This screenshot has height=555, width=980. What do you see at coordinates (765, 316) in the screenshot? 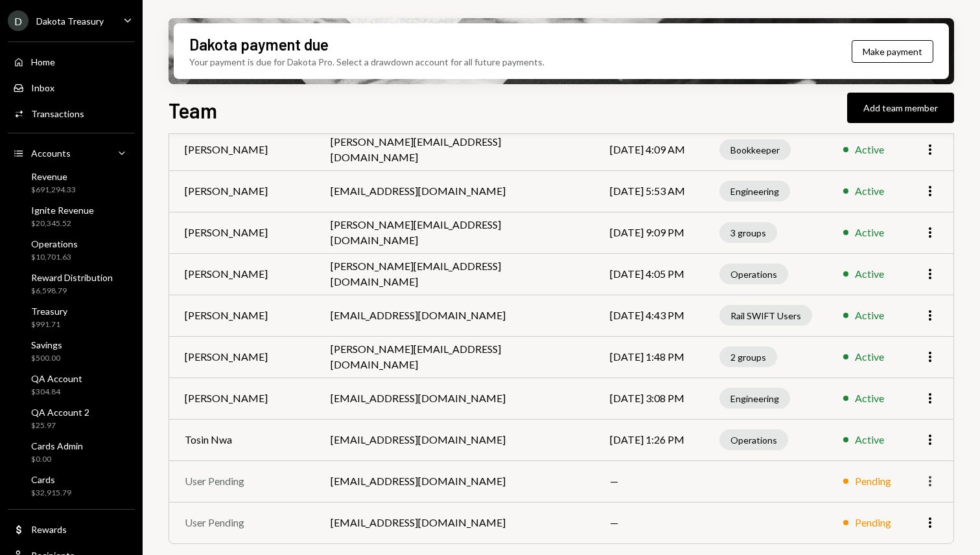
I see `div: Rail SWIFT Users` at bounding box center [765, 316].